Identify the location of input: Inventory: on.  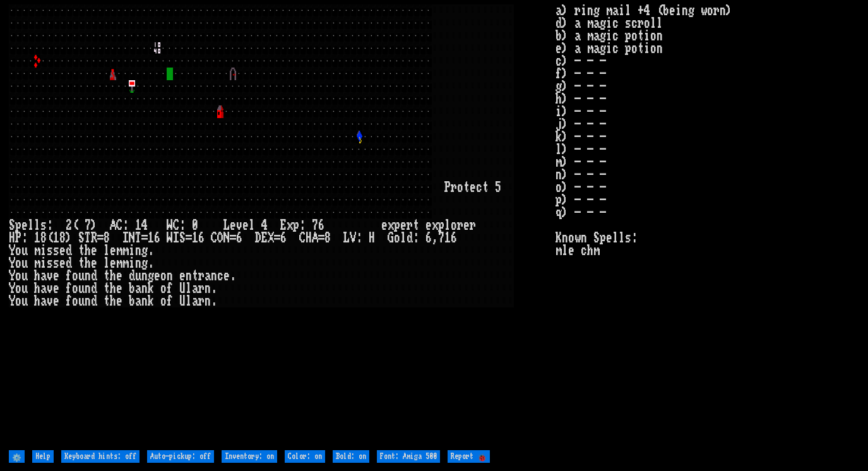
(249, 457).